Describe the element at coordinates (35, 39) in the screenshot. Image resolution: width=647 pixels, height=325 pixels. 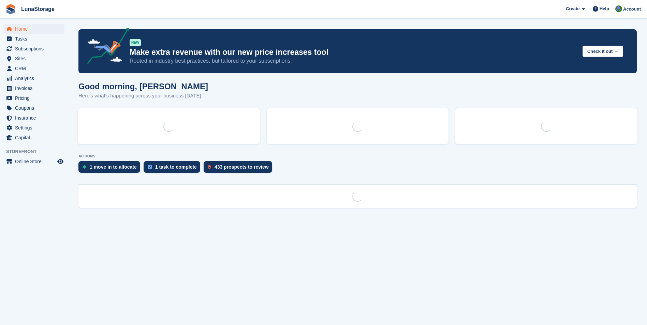
I see `span: Tasks` at that location.